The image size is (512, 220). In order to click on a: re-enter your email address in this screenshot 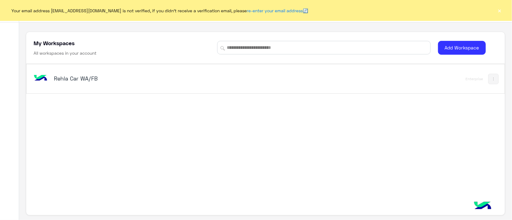, I will do `click(275, 10)`.